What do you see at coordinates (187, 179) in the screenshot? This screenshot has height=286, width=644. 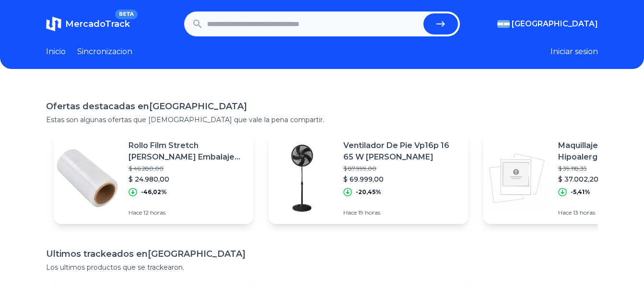 I see `p: $ 24.980,00` at bounding box center [187, 179].